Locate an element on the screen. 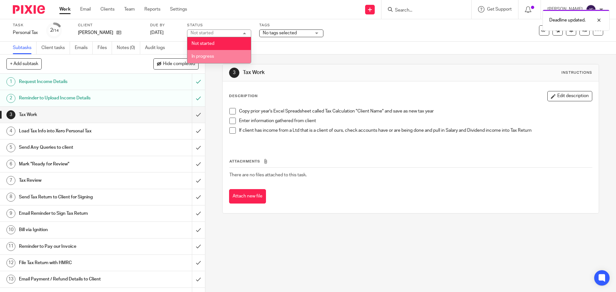 The height and width of the screenshot is (292, 616). button: Edit description is located at coordinates (570, 96).